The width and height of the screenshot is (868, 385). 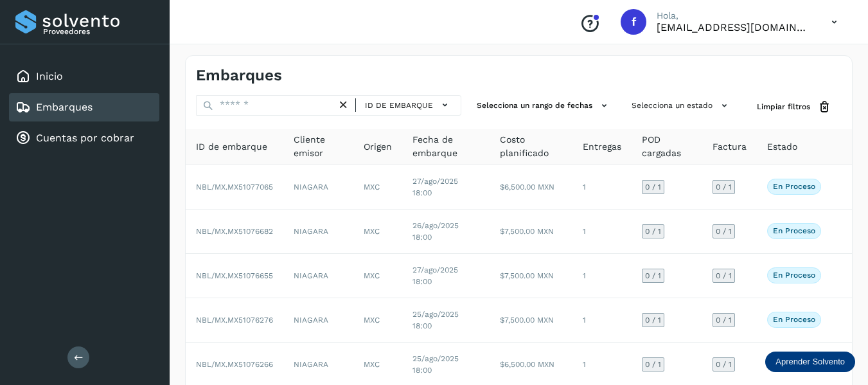 I want to click on h4: Embarques, so click(x=239, y=75).